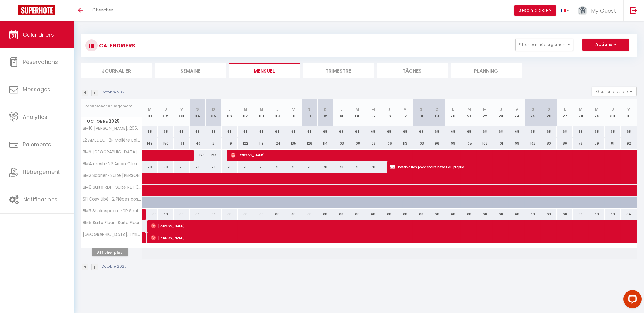 The height and width of the screenshot is (313, 644). What do you see at coordinates (166, 112) in the screenshot?
I see `th: 02` at bounding box center [166, 112].